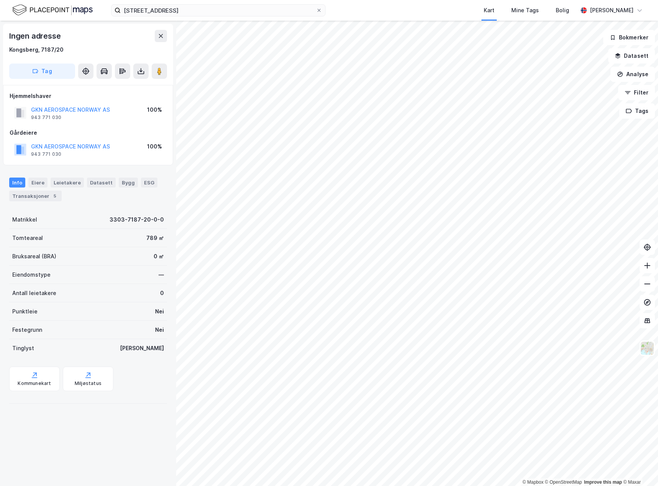 This screenshot has height=486, width=658. Describe the element at coordinates (155, 238) in the screenshot. I see `div: 789 ㎡` at that location.